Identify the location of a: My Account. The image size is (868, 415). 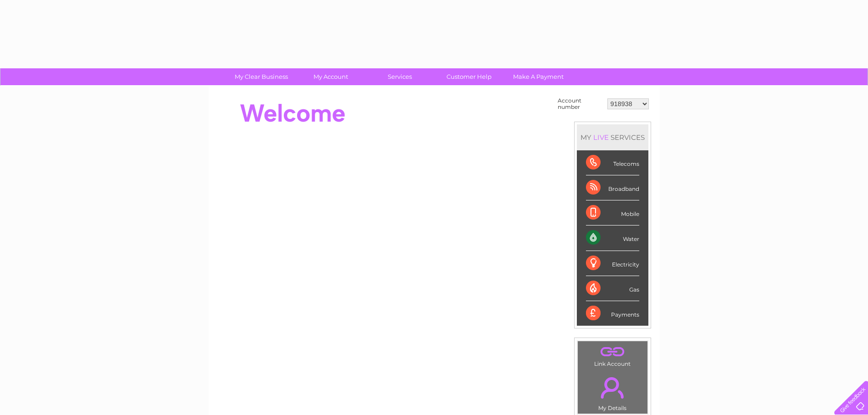
(330, 77).